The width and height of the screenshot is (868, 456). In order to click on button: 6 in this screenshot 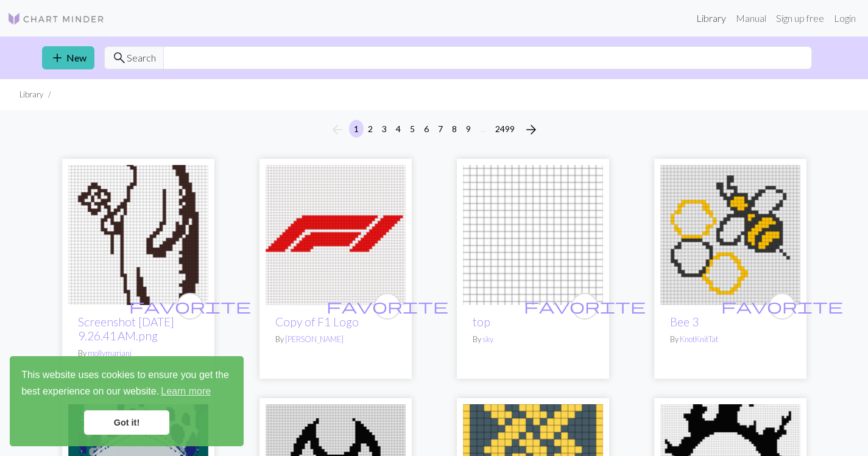, I will do `click(426, 128)`.